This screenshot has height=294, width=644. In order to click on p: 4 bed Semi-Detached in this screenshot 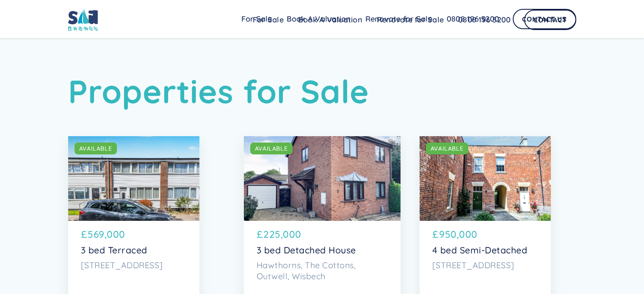, I will do `click(485, 250)`.